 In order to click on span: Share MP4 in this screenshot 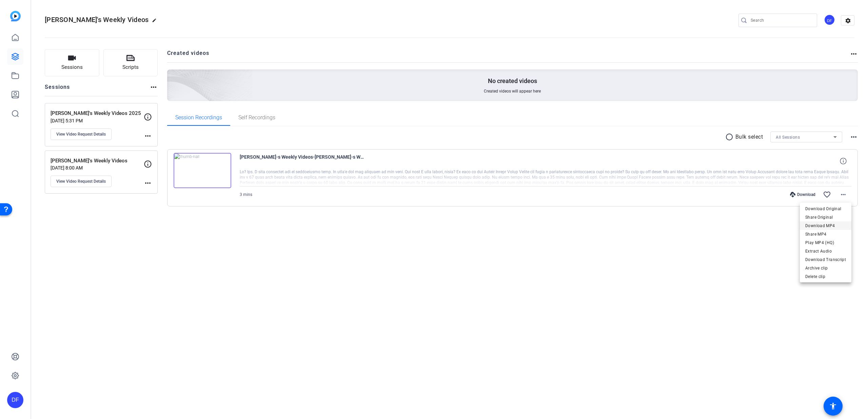, I will do `click(825, 234)`.